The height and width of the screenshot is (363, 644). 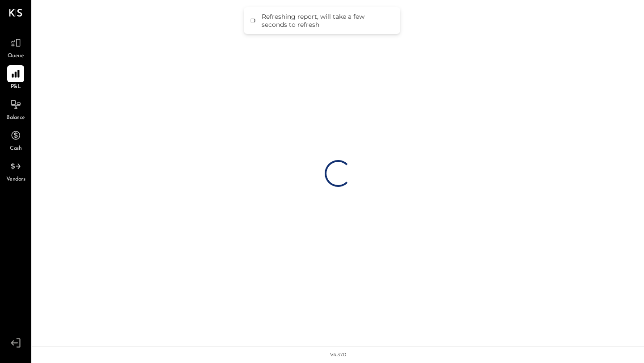 What do you see at coordinates (16, 180) in the screenshot?
I see `span: Vendors` at bounding box center [16, 180].